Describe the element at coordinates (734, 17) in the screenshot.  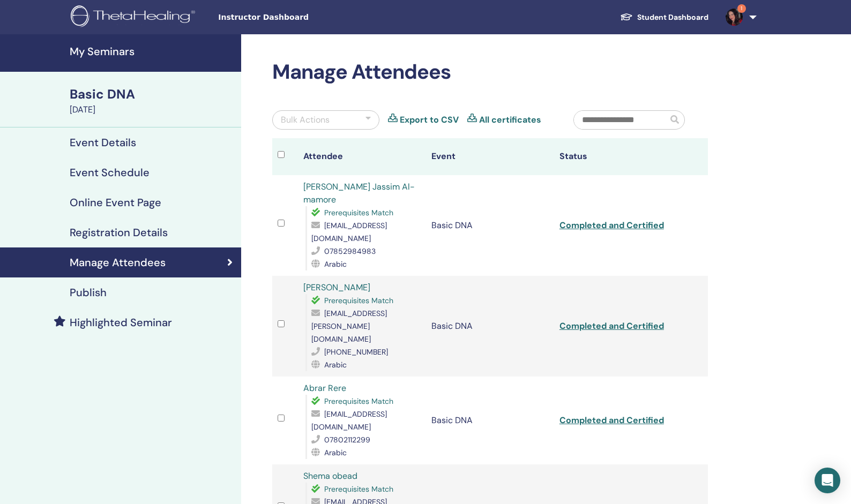
I see `img: default.jpg` at that location.